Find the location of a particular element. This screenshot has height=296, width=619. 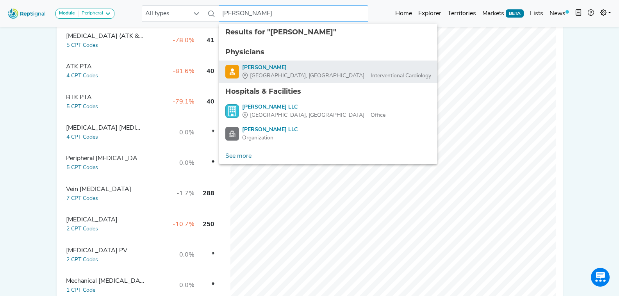

a: Explorer is located at coordinates (430, 14).